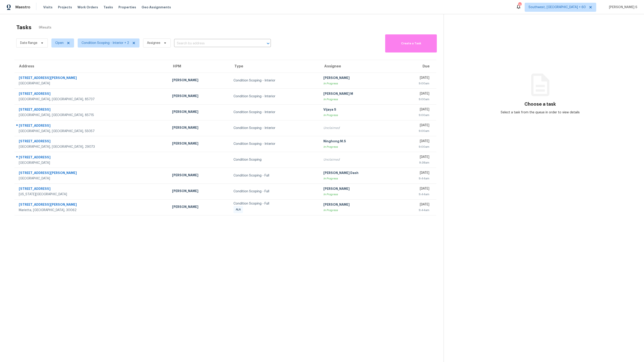 This screenshot has height=362, width=644. Describe the element at coordinates (48, 7) in the screenshot. I see `span: Visits` at that location.